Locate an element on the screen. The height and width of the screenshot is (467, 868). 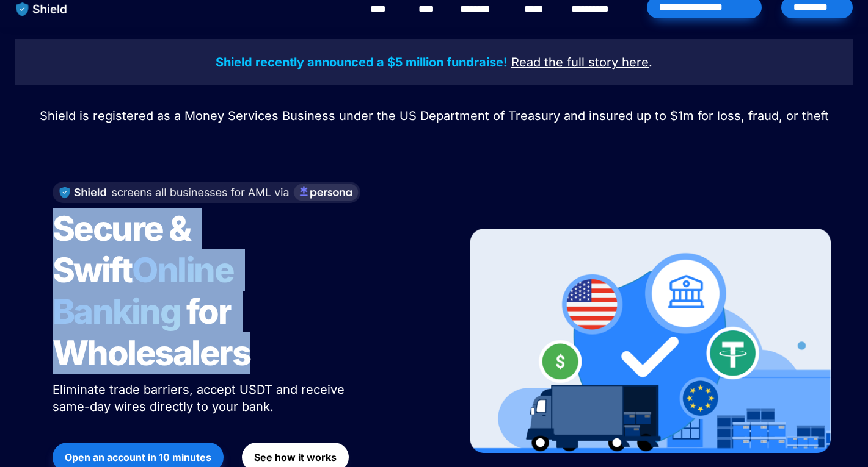
strong: See how it works is located at coordinates (295, 457).